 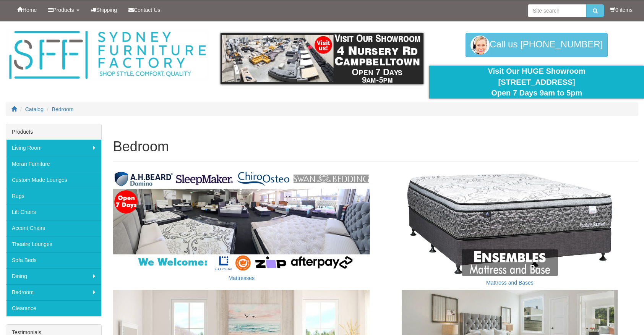 What do you see at coordinates (54, 228) in the screenshot?
I see `a: Accent Chairs` at bounding box center [54, 228].